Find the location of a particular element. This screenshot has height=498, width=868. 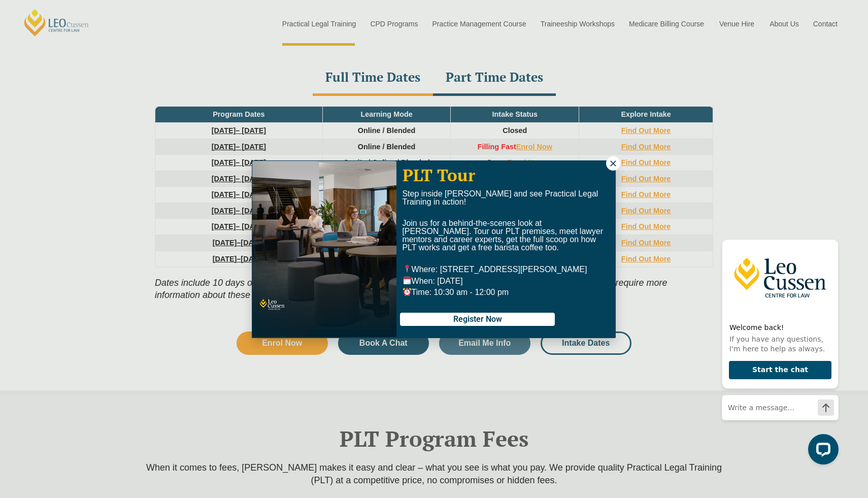

button: Send a message is located at coordinates (113, 187).